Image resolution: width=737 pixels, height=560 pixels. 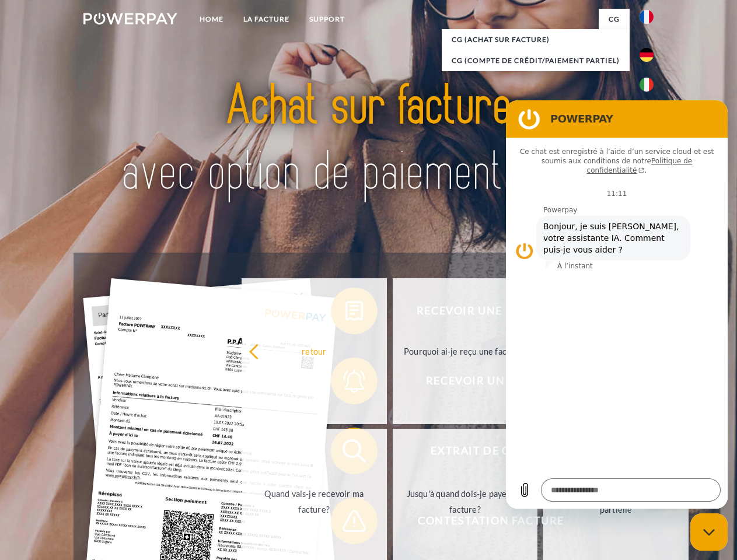 I want to click on div: Quand vais-je recevoir ma facture?, so click(x=314, y=502).